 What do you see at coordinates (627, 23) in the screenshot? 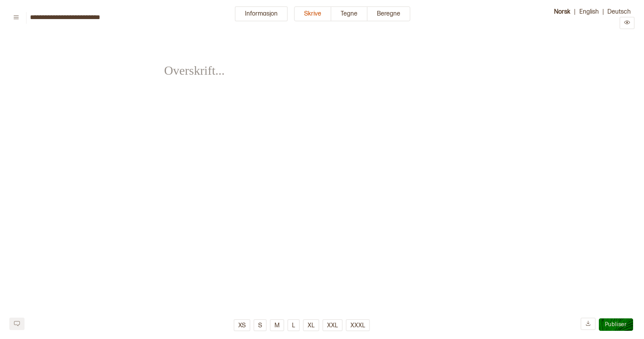
I see `a: Preview` at bounding box center [627, 23].